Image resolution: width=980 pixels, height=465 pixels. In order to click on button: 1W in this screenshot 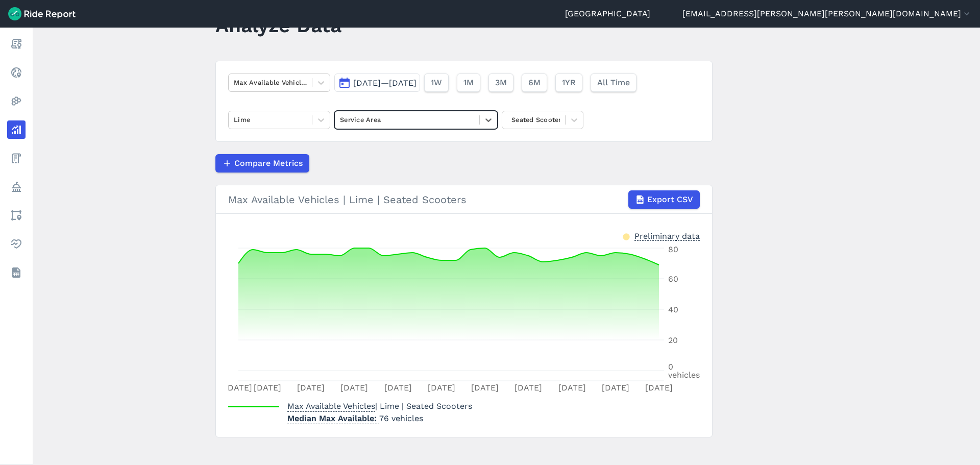, I will do `click(437, 83)`.